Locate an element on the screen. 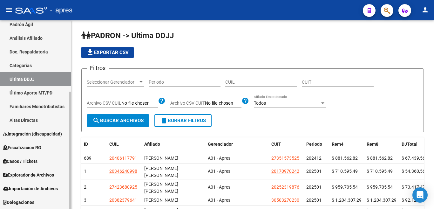 This screenshot has height=209, width=434. div: $ 92.129,51 is located at coordinates (416, 200).